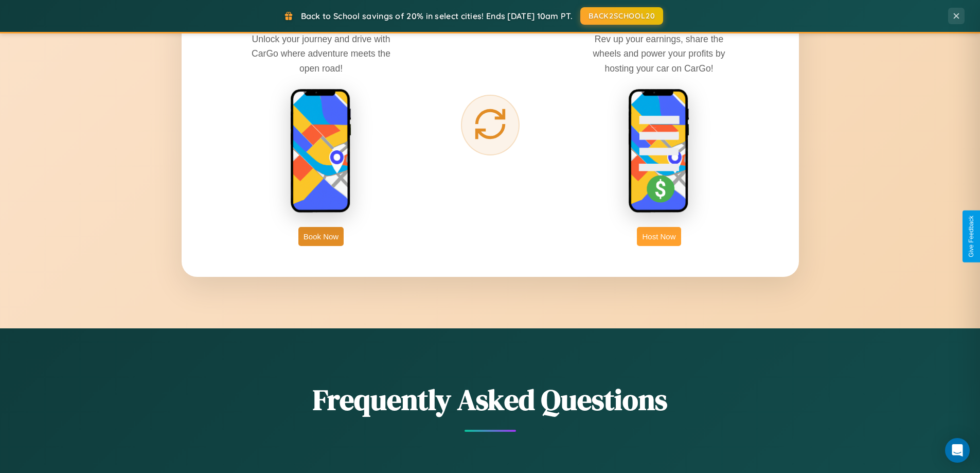 The width and height of the screenshot is (980, 473). I want to click on div: Open Intercom Messenger, so click(957, 451).